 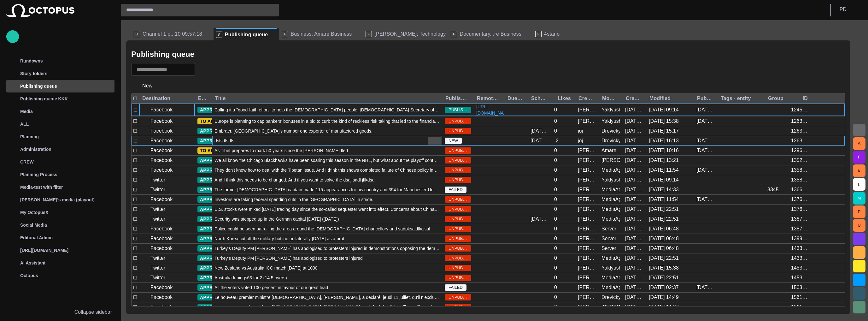 What do you see at coordinates (540, 131) in the screenshot?
I see `div: 4/10/2013 11:02` at bounding box center [540, 131].